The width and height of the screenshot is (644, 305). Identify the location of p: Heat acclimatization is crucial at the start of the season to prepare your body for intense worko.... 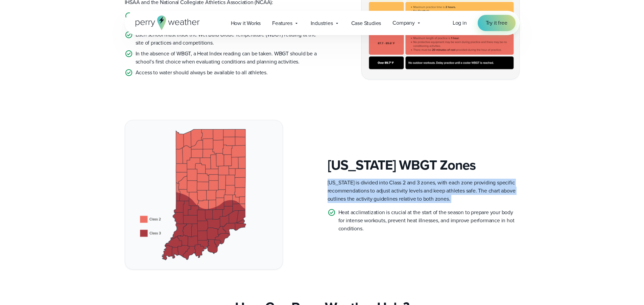
(429, 220).